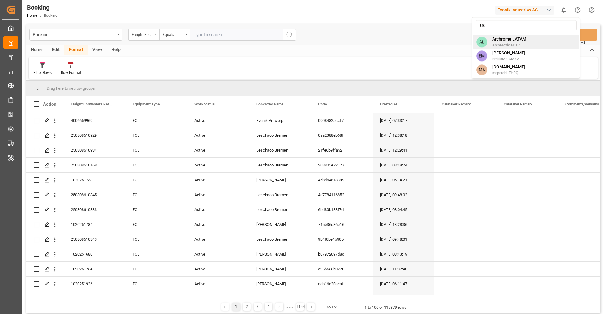  What do you see at coordinates (509, 73) in the screenshot?
I see `span: maparchi-TH9Q` at bounding box center [509, 73].